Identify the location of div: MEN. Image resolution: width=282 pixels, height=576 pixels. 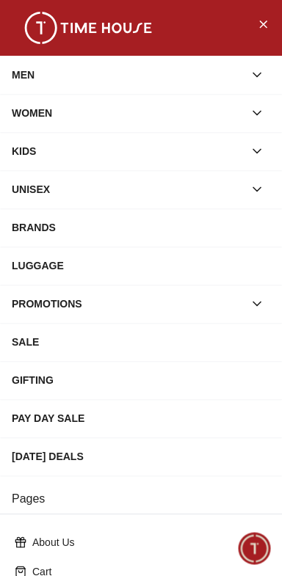
(128, 75).